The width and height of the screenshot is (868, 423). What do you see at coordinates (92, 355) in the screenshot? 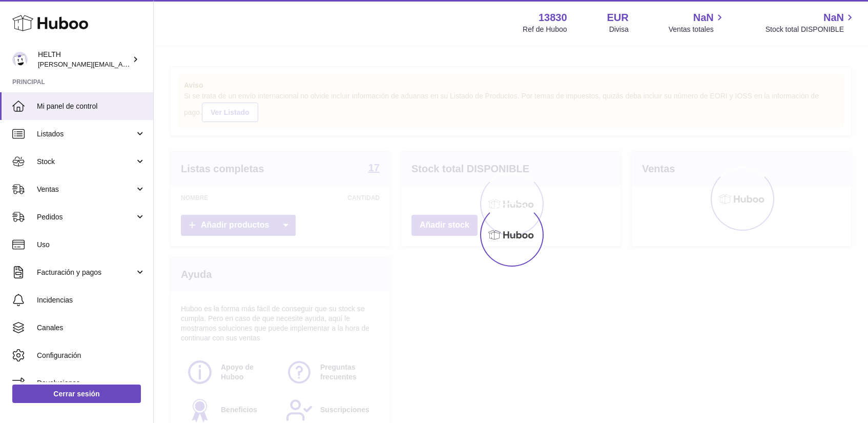
I see `span: Configuración` at bounding box center [92, 355].